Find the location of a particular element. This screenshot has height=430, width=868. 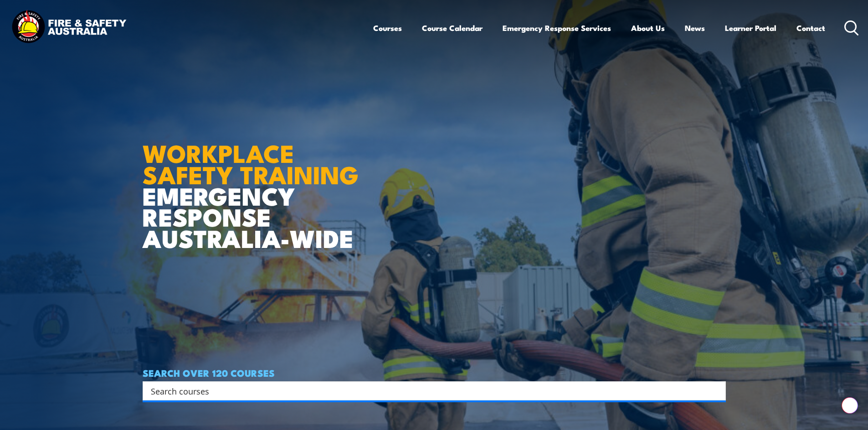

a: Learner Portal is located at coordinates (750, 28).